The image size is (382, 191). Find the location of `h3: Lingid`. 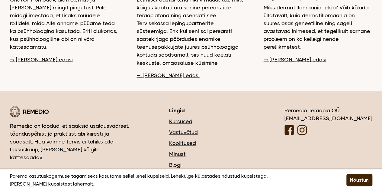

h3: Lingid is located at coordinates (209, 110).